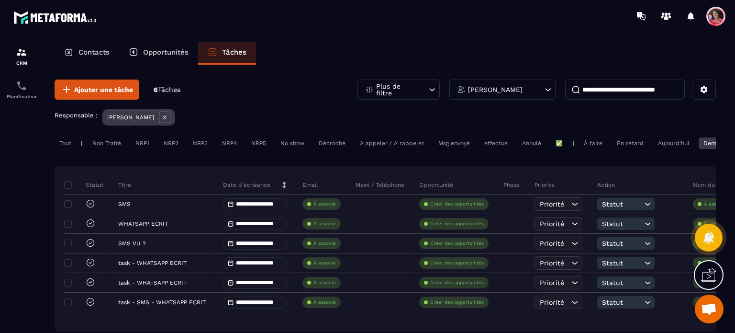  I want to click on p: Contacts, so click(94, 52).